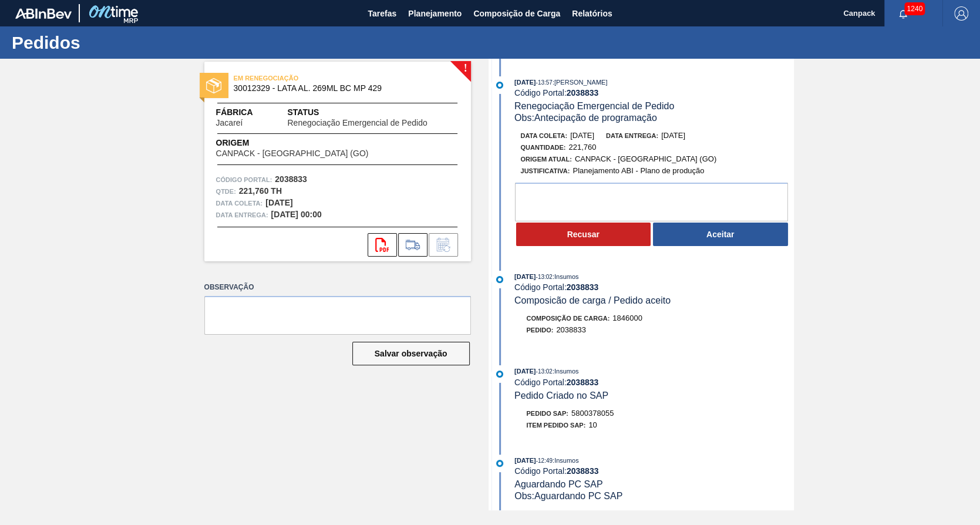  Describe the element at coordinates (592, 425) in the screenshot. I see `span: 10` at that location.